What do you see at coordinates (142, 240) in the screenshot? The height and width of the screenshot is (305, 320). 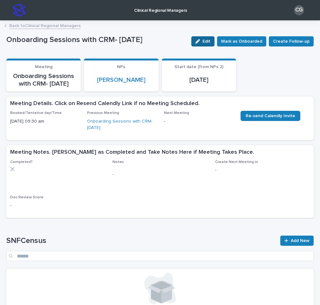 I see `h1: SNFCensus` at bounding box center [142, 240].